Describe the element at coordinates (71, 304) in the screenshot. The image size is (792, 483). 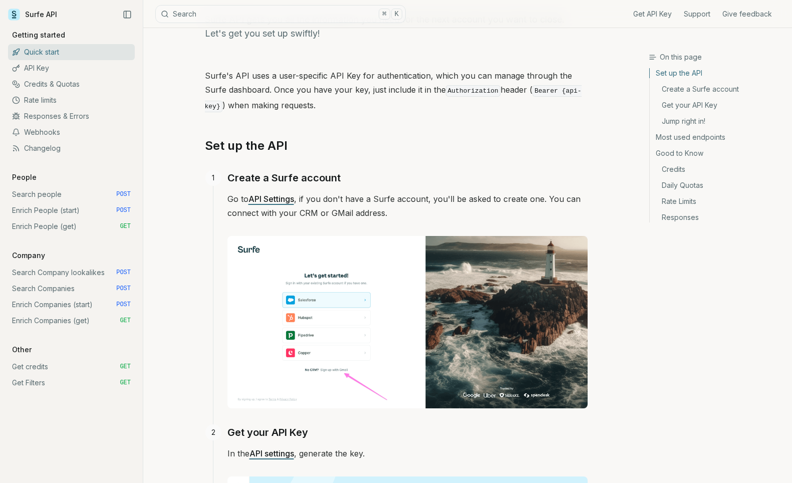
I see `a: Enrich Companies (start) POST` at that location.